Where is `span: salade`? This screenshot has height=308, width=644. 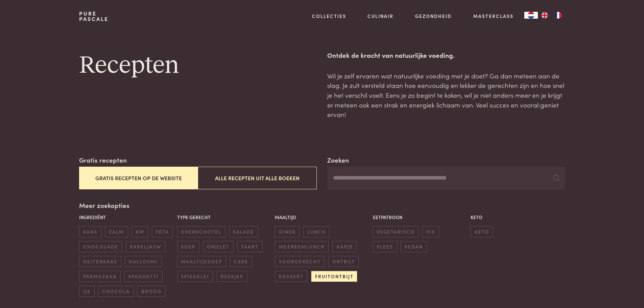
span: salade is located at coordinates (244, 232).